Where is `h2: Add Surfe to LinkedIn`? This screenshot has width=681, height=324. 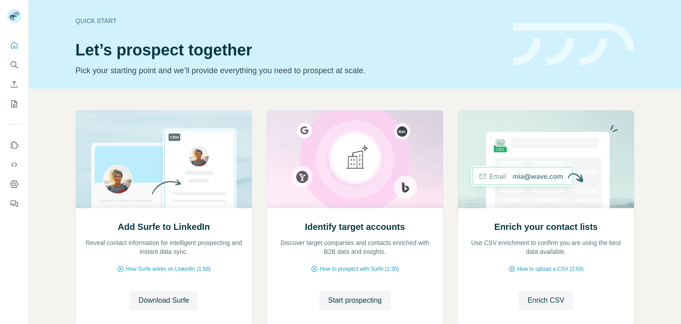
h2: Add Surfe to LinkedIn is located at coordinates (164, 227).